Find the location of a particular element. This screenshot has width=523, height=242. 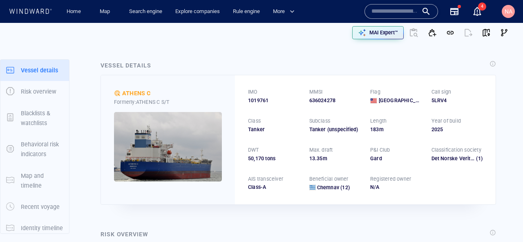

button: View on map is located at coordinates (486, 33).